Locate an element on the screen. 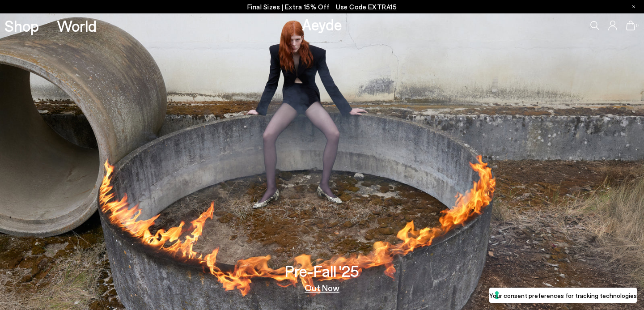  button: Your consent preferences for tracking technologies is located at coordinates (563, 295).